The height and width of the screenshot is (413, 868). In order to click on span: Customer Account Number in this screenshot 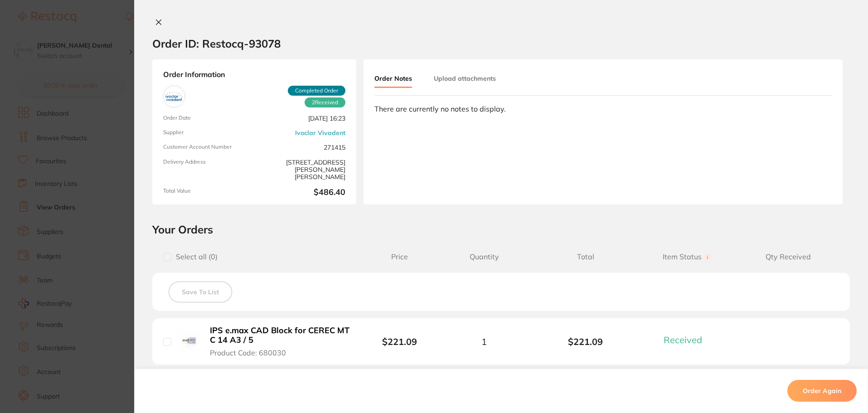, I will do `click(207, 147)`.